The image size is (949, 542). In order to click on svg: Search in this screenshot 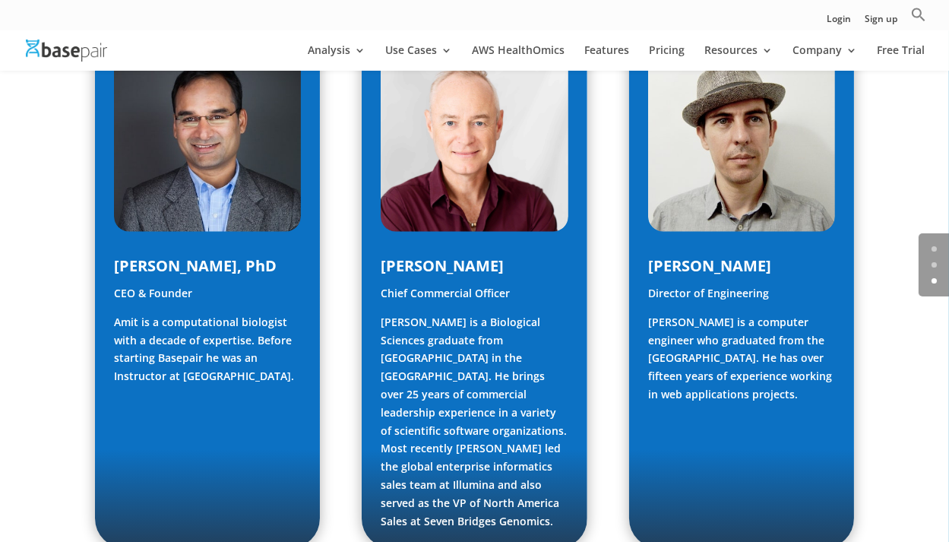, I will do `click(918, 14)`.